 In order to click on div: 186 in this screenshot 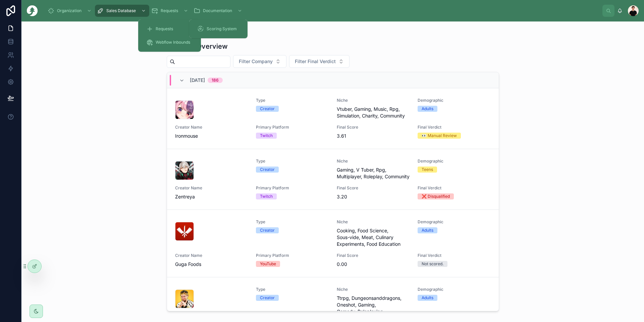, I will do `click(215, 80)`.